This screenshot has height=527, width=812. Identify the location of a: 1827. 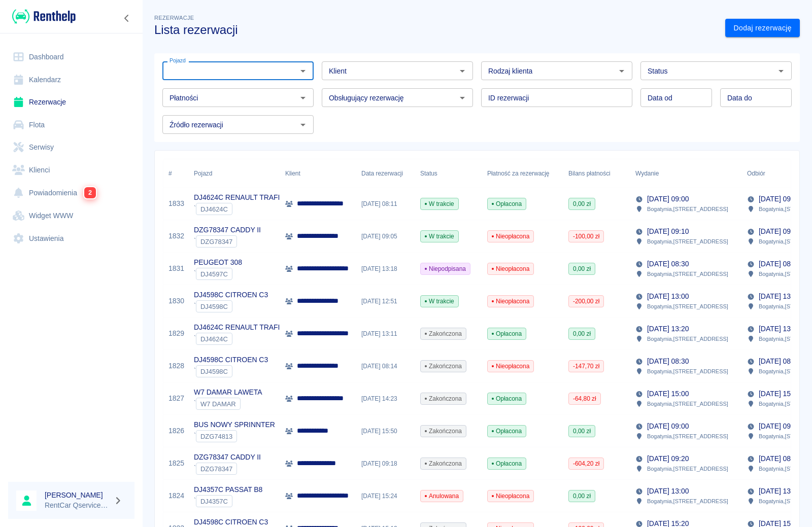
(176, 398).